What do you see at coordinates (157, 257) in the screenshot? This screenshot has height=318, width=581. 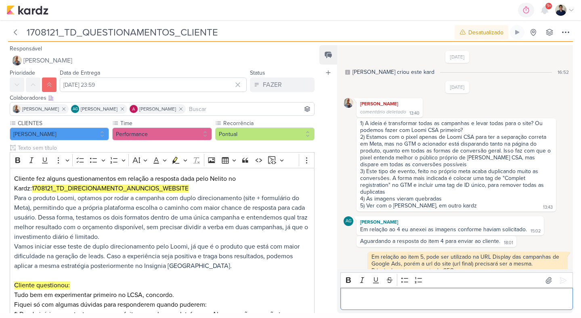 I see `span: Vamos iniciar esse teste de duplo direcionamento pelo Loomi, já que é o produto que está com maio...` at bounding box center [157, 257].